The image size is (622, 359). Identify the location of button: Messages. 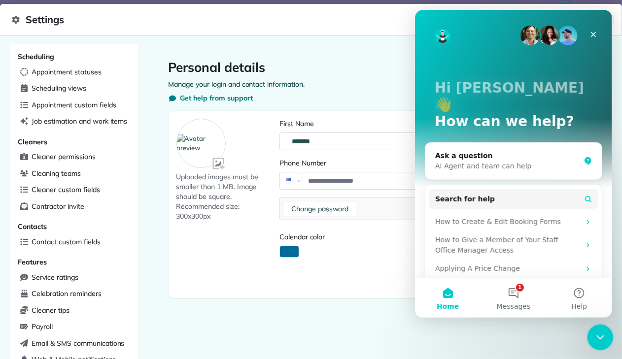
(98, 288).